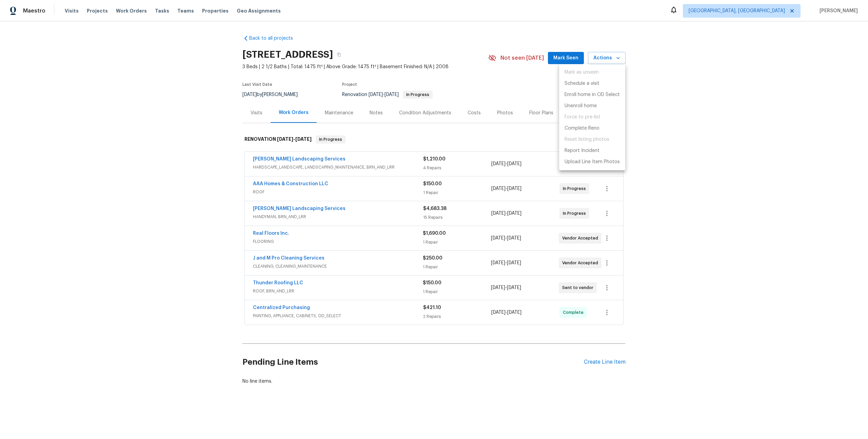 The width and height of the screenshot is (868, 439). What do you see at coordinates (582, 84) in the screenshot?
I see `p: Schedule a visit` at bounding box center [582, 84].